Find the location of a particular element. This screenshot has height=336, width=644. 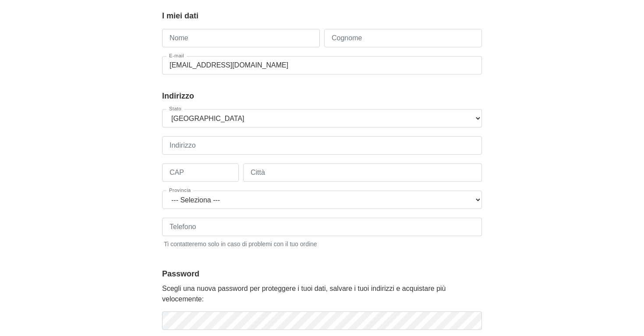

small: Ti contatteremo solo in caso di problemi con il tuo ordine is located at coordinates (322, 243).